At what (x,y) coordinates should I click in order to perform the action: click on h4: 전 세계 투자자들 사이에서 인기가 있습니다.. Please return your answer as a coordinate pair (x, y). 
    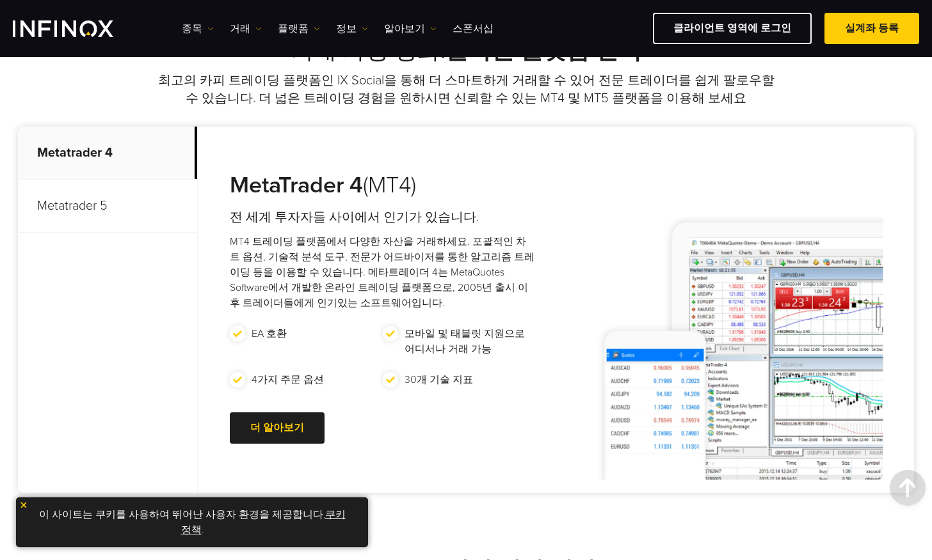
    Looking at the image, I should click on (382, 217).